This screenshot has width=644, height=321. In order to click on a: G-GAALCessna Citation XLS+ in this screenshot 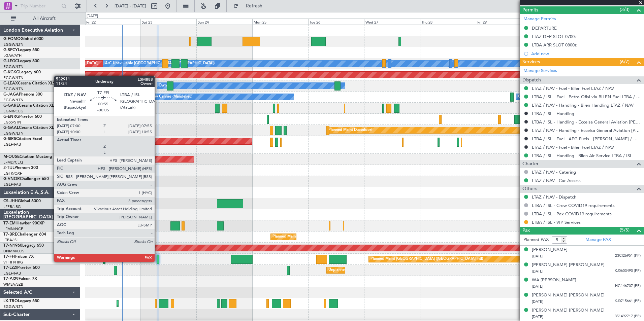, I will do `click(31, 128)`.